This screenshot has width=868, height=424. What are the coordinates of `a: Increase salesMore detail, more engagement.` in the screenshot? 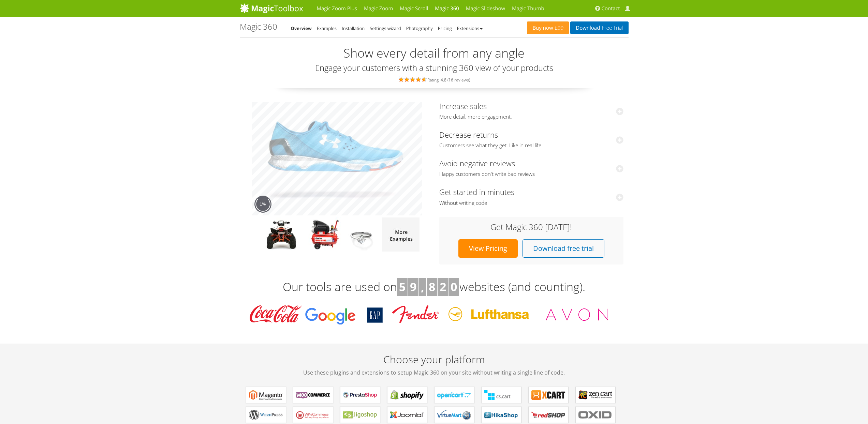 It's located at (531, 111).